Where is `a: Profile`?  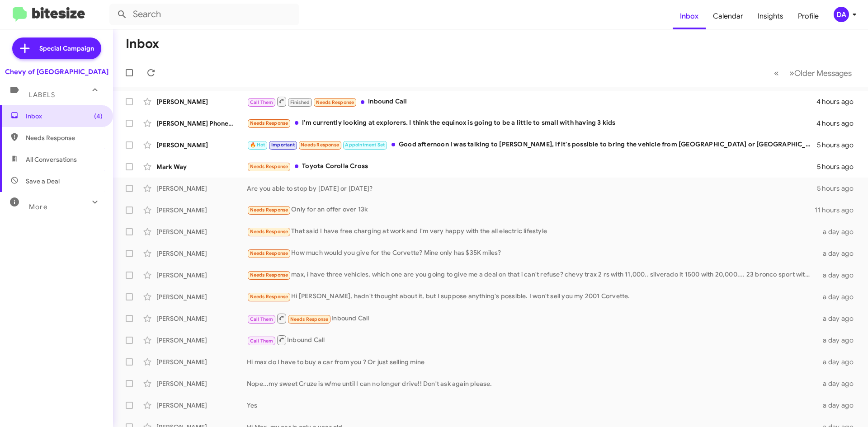 a: Profile is located at coordinates (809, 16).